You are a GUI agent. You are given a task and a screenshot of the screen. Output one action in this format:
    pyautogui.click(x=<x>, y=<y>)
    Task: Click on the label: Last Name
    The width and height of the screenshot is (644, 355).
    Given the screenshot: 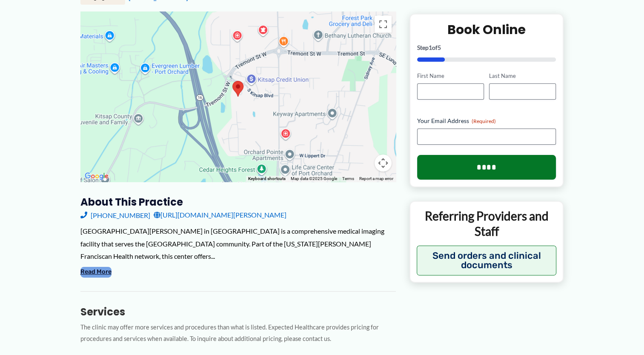 What is the action you would take?
    pyautogui.click(x=522, y=76)
    